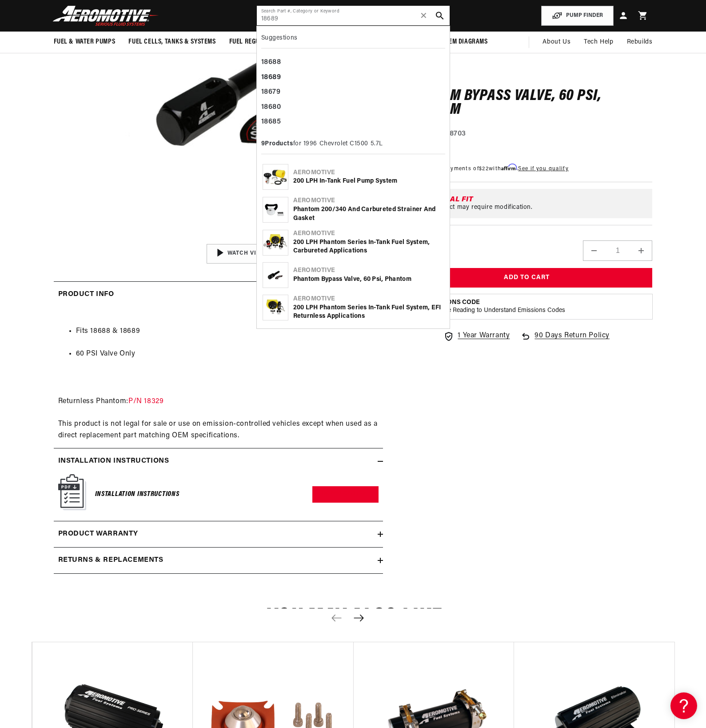 This screenshot has width=706, height=728. I want to click on summary: Fuel Regulators, so click(255, 42).